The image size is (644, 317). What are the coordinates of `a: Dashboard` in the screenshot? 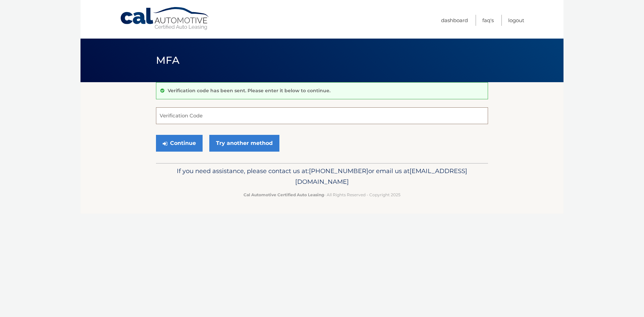 It's located at (455, 20).